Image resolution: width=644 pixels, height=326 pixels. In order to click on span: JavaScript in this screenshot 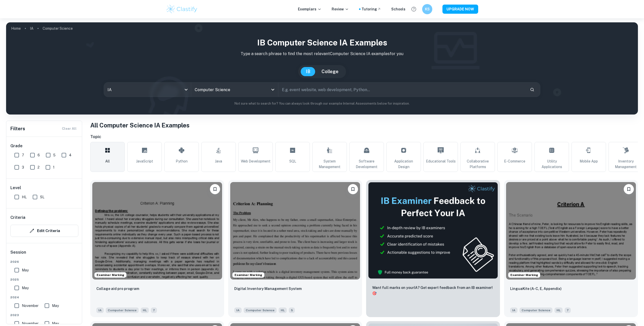, I will do `click(144, 161)`.